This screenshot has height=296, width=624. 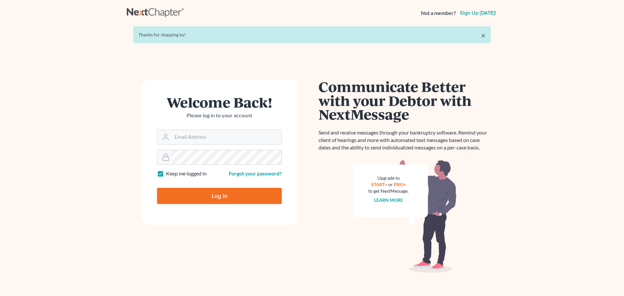 What do you see at coordinates (379, 184) in the screenshot?
I see `a: START+` at bounding box center [379, 184].